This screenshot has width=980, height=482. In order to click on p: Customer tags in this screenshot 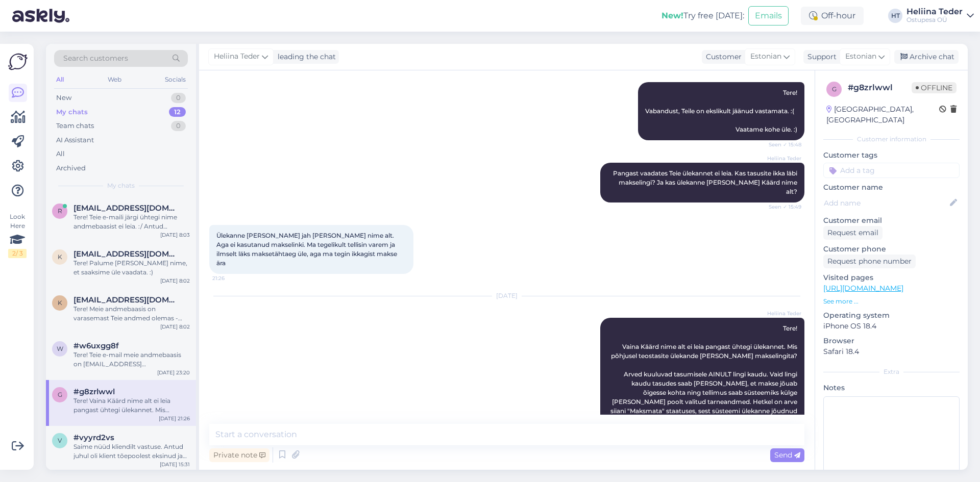, I will do `click(891, 155)`.